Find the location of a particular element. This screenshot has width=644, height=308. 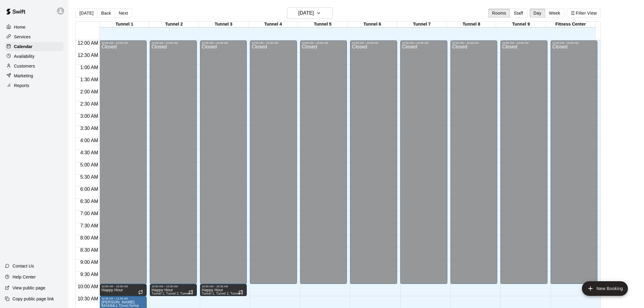

span: 9:00 AM is located at coordinates (89, 262).